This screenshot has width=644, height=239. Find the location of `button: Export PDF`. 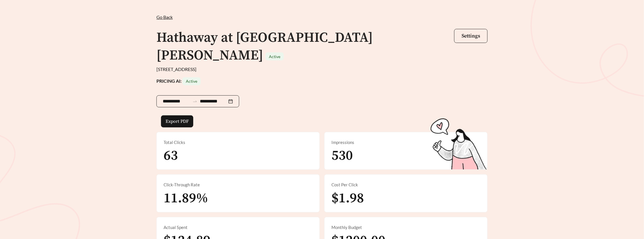

button: Export PDF is located at coordinates (177, 121).